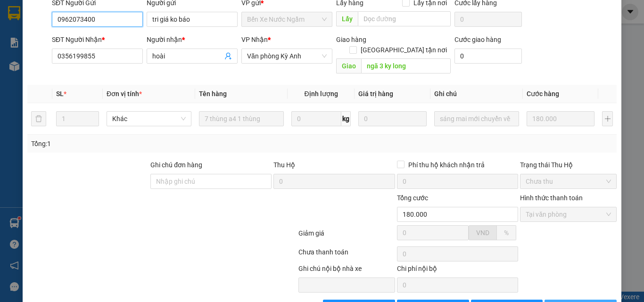 The height and width of the screenshot is (302, 644). What do you see at coordinates (60, 94) in the screenshot?
I see `span: SL` at bounding box center [60, 94].